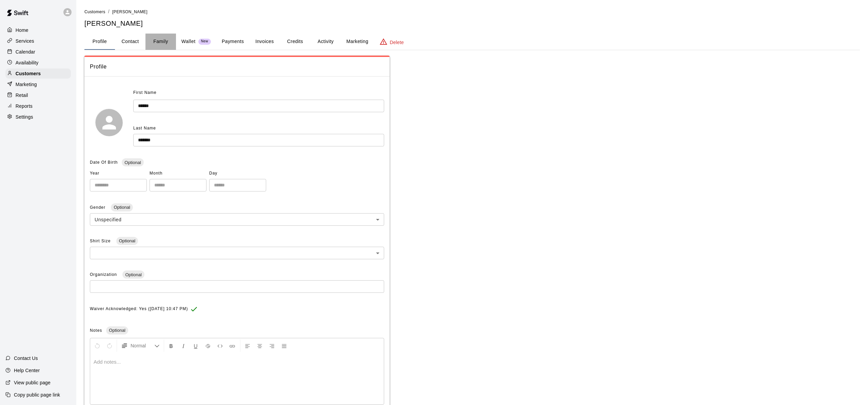  What do you see at coordinates (109, 346) in the screenshot?
I see `button: Redo` at bounding box center [109, 346].